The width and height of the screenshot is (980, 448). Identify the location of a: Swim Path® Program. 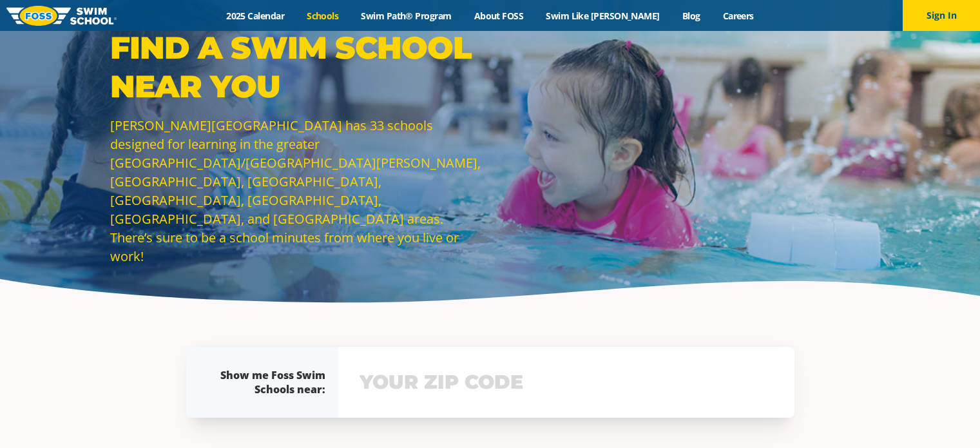
(406, 16).